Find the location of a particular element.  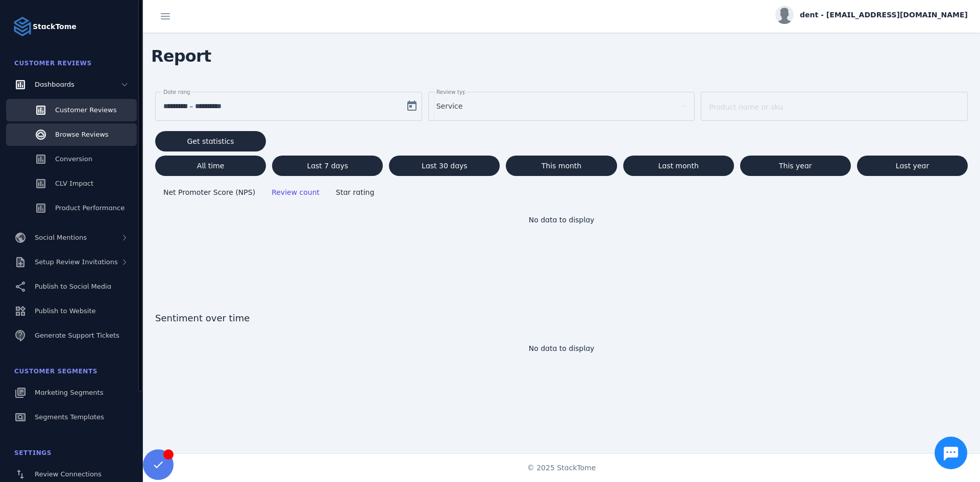

span: Product Performance is located at coordinates (90, 208).